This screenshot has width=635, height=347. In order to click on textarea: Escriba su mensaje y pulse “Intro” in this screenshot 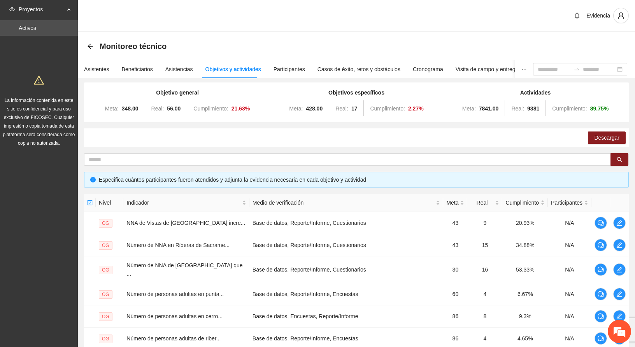, I will do `click(76, 226)`.